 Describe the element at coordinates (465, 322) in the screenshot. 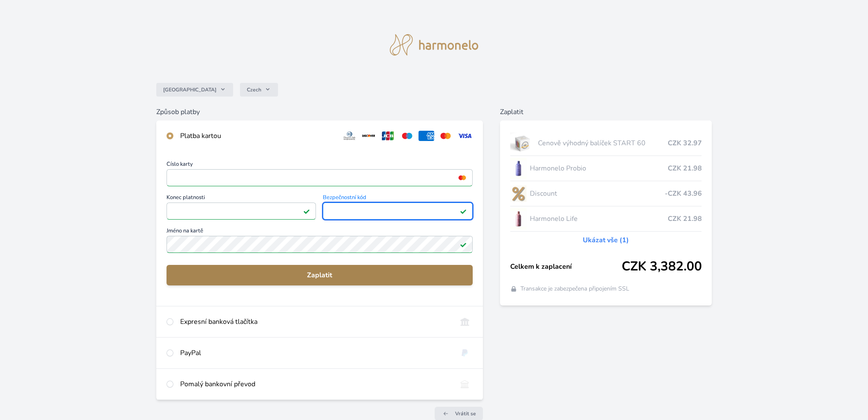

I see `img: onlineBanking_CZ.svg` at that location.